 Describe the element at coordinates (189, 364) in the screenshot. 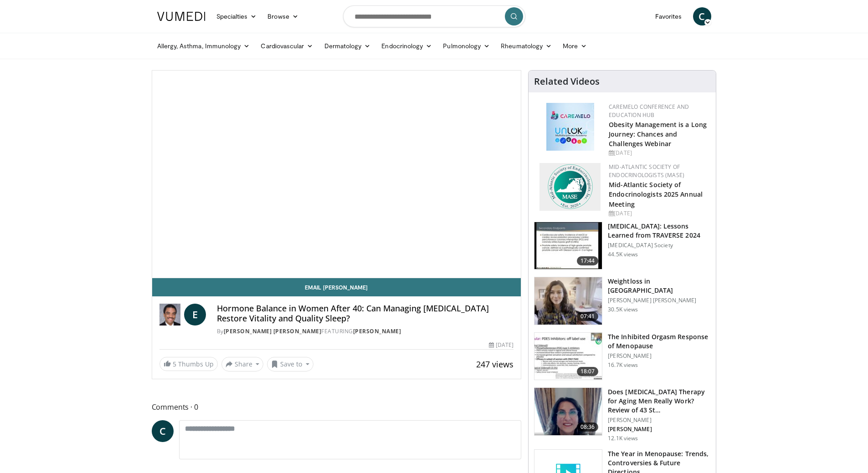

I see `a: 5 Thumbs Up` at that location.